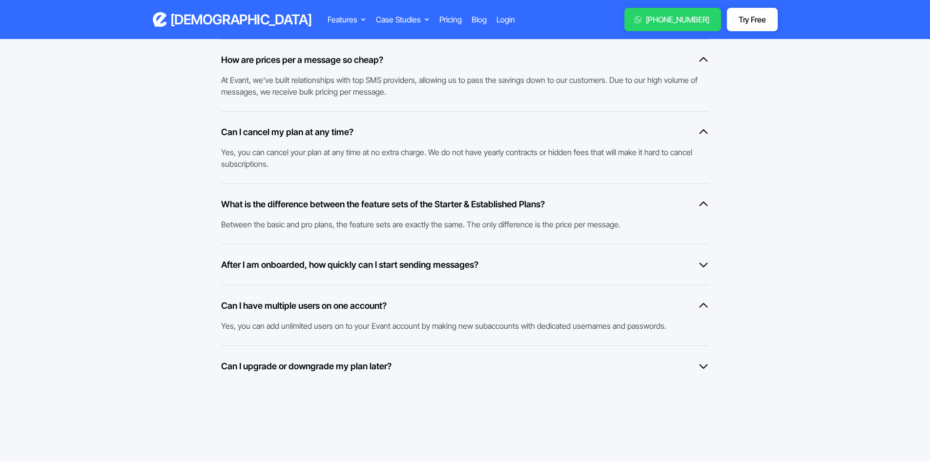  I want to click on h6: Can I have multiple users on one account?, so click(304, 306).